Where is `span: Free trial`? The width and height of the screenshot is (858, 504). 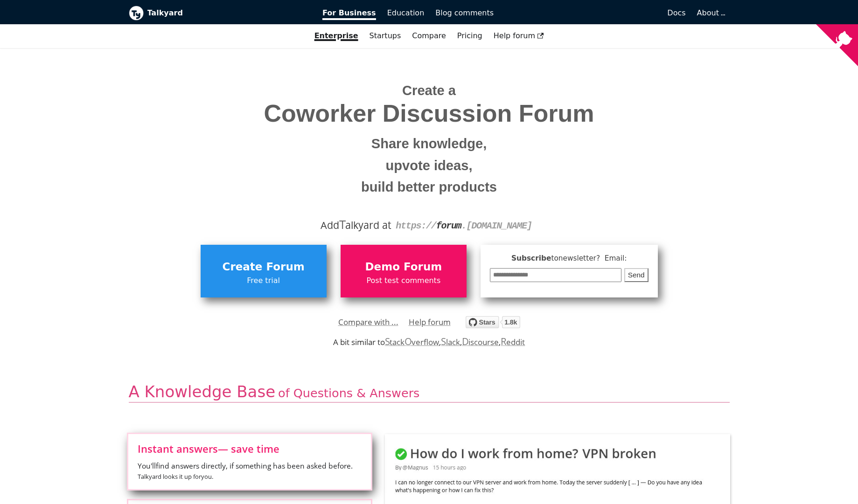
span: Free trial is located at coordinates (263, 281).